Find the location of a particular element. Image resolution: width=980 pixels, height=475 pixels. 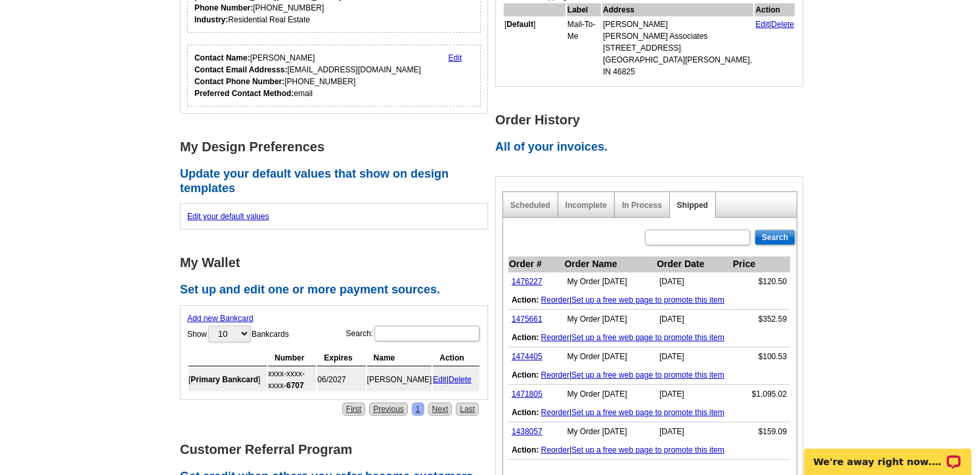

a: Add new Bankcard is located at coordinates (220, 318).